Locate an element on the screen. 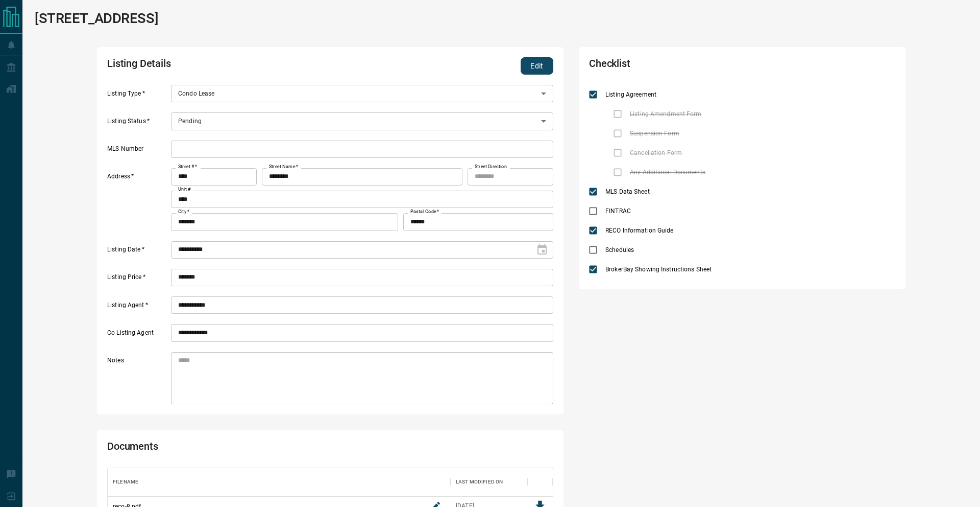 The image size is (980, 507). label: Co Listing Agent is located at coordinates (137, 335).